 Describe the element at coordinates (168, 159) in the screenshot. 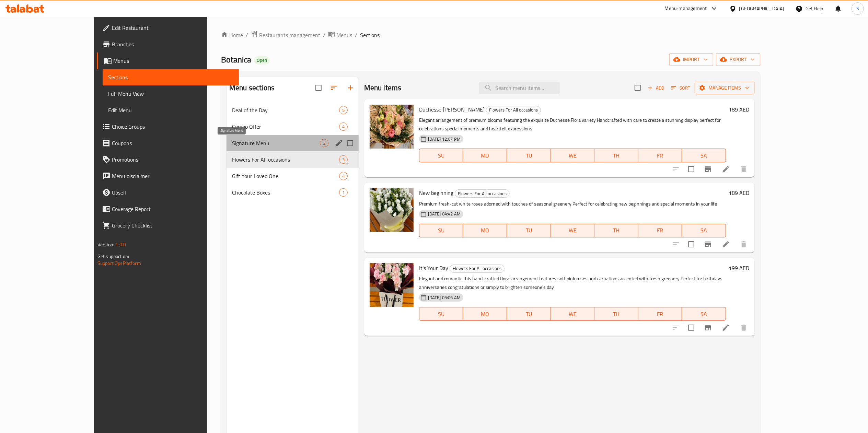

I see `a: Promotions` at that location.